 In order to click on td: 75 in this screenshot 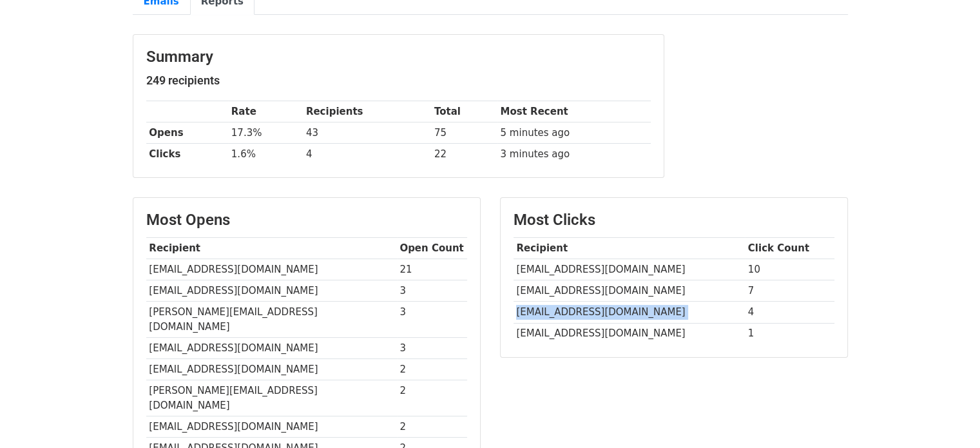, I will do `click(464, 133)`.